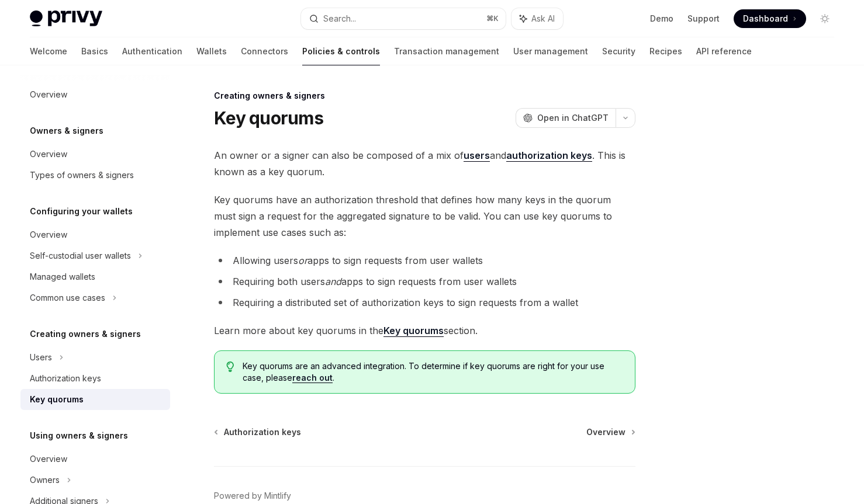 The width and height of the screenshot is (864, 504). I want to click on div: Managed wallets, so click(63, 277).